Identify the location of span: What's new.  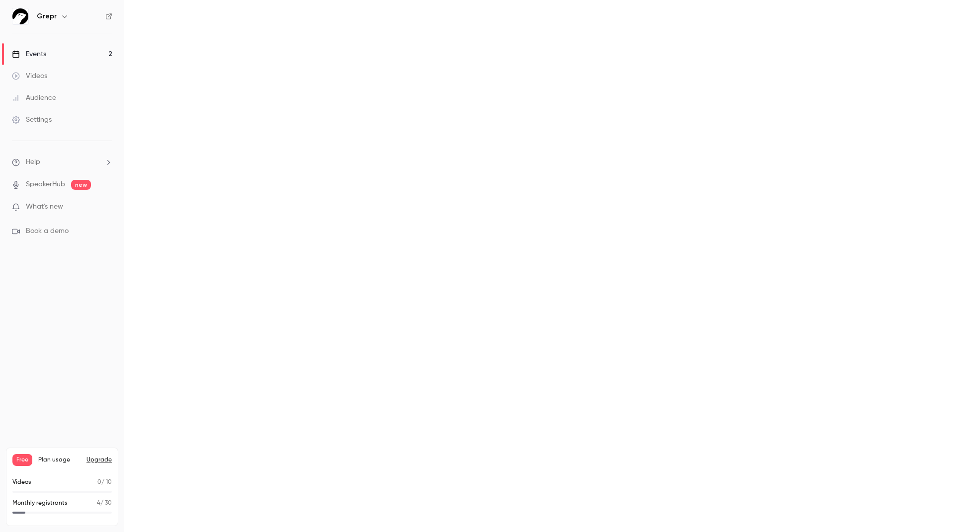
(44, 207).